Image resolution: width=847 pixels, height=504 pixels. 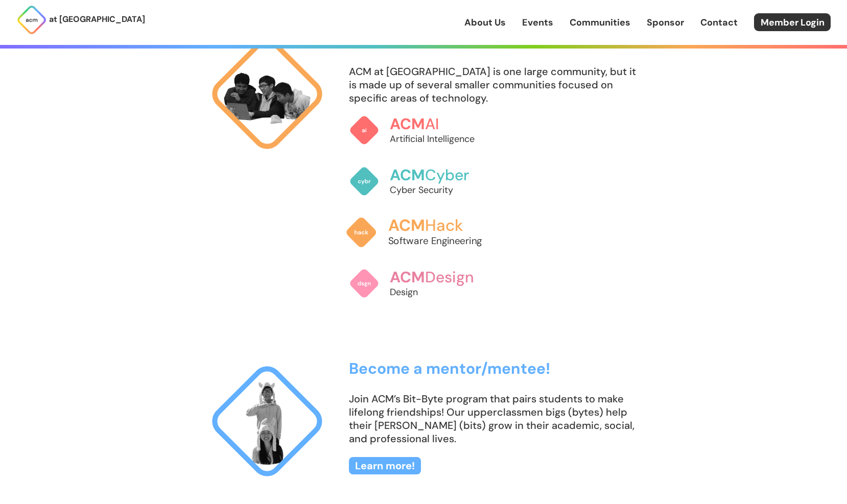 What do you see at coordinates (444, 292) in the screenshot?
I see `p: Design` at bounding box center [444, 292].